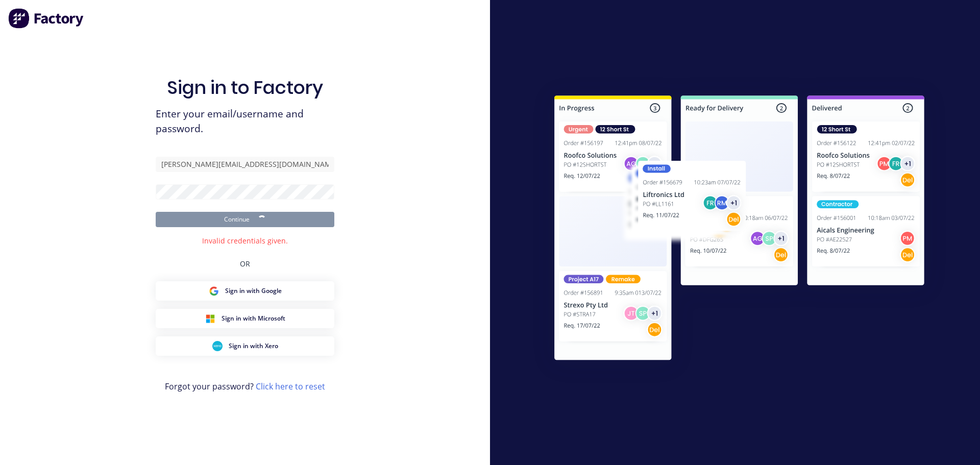 This screenshot has height=465, width=980. What do you see at coordinates (245, 319) in the screenshot?
I see `button: Microsoft Sign inSign in with Microsoft` at bounding box center [245, 319].